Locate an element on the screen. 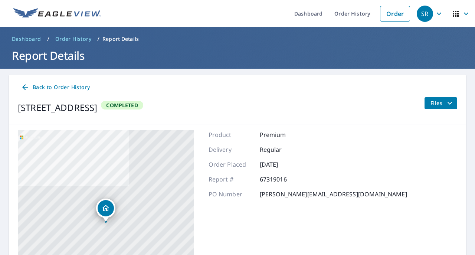 The height and width of the screenshot is (255, 475). p: Order Placed is located at coordinates (231, 164).